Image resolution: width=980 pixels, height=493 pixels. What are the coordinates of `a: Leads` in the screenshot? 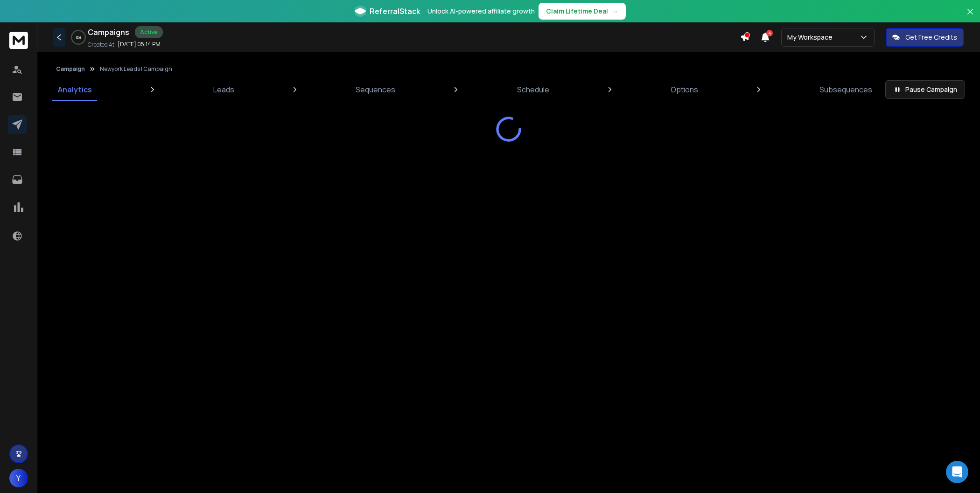 It's located at (224, 89).